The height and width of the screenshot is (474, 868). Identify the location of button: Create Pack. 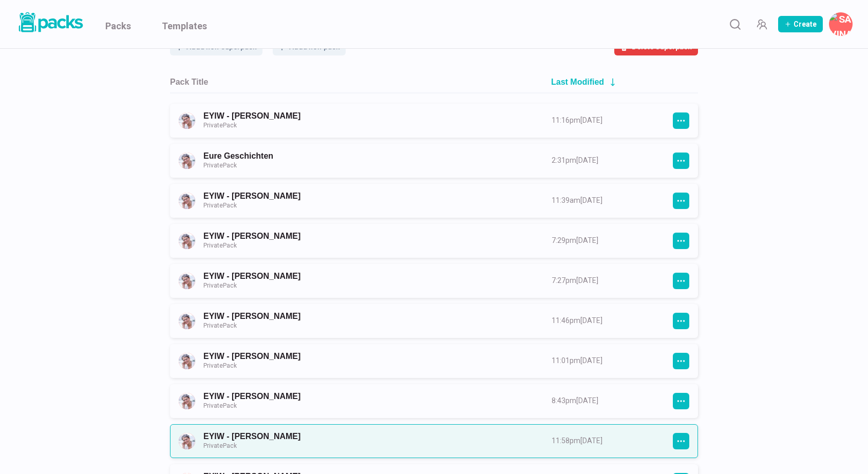
(800, 24).